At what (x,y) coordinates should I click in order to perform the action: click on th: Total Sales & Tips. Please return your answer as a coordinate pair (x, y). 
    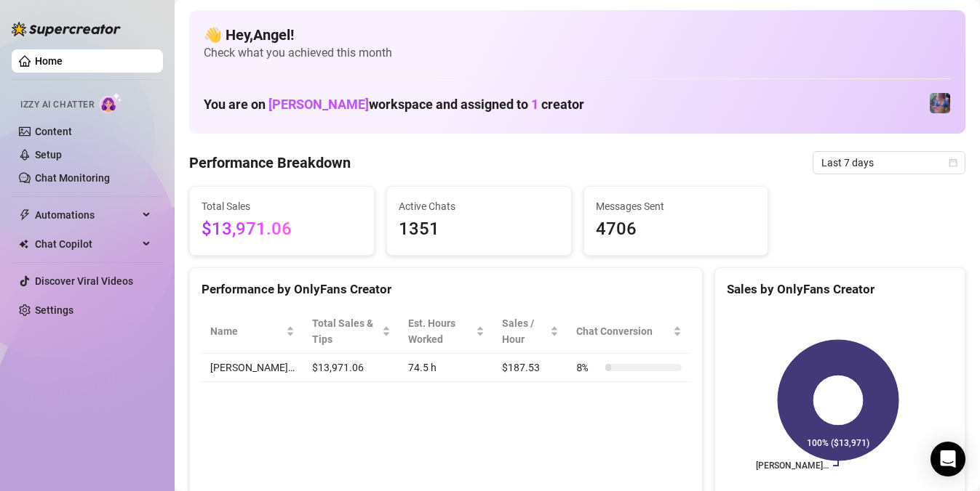
    Looking at the image, I should click on (351, 331).